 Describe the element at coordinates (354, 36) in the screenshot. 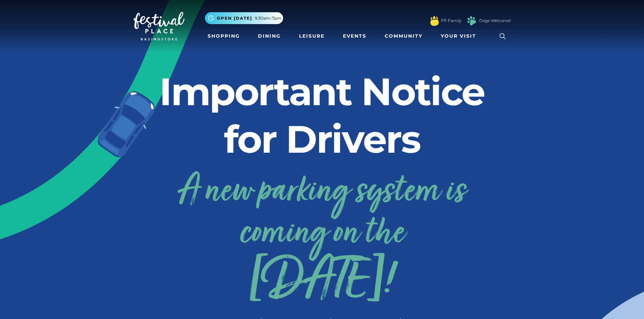

I see `a: Events` at that location.